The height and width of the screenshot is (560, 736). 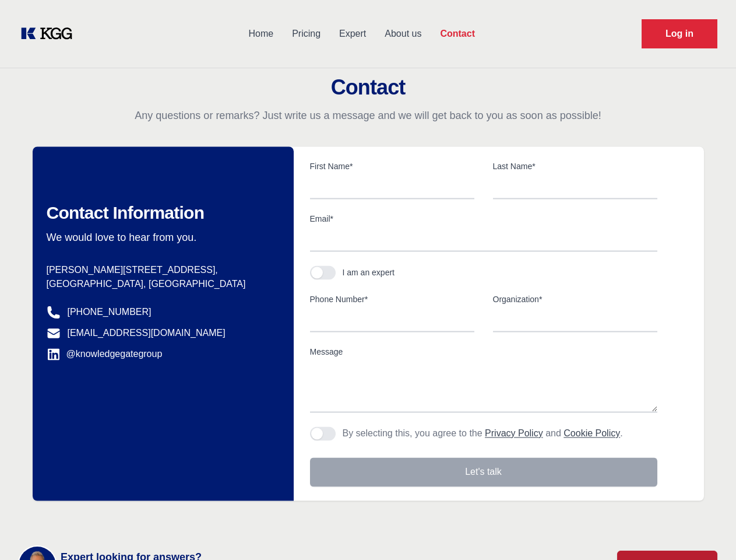 What do you see at coordinates (392, 299) in the screenshot?
I see `label: Phone Number*` at bounding box center [392, 299].